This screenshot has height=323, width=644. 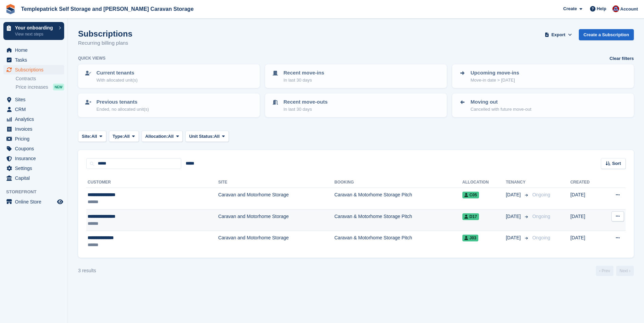 I want to click on div: 3 results, so click(x=87, y=271).